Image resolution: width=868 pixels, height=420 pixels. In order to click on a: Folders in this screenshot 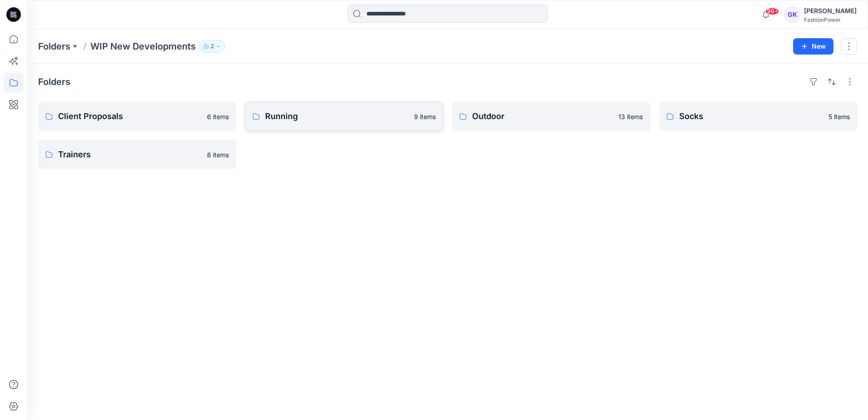, I will do `click(54, 47)`.